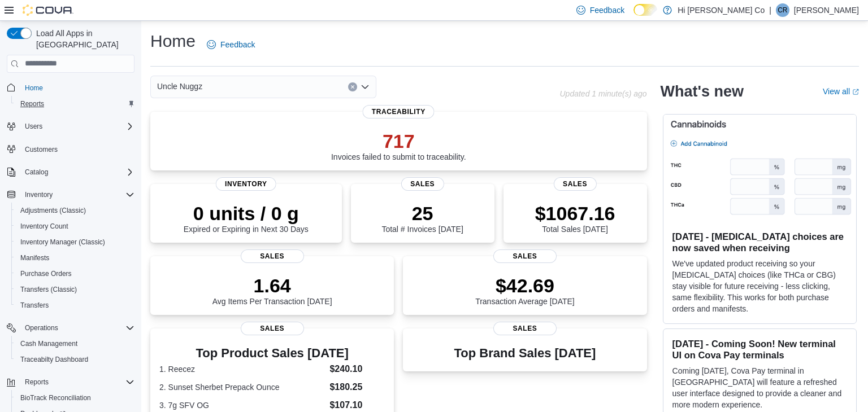  Describe the element at coordinates (357, 369) in the screenshot. I see `dd: $240.10` at that location.